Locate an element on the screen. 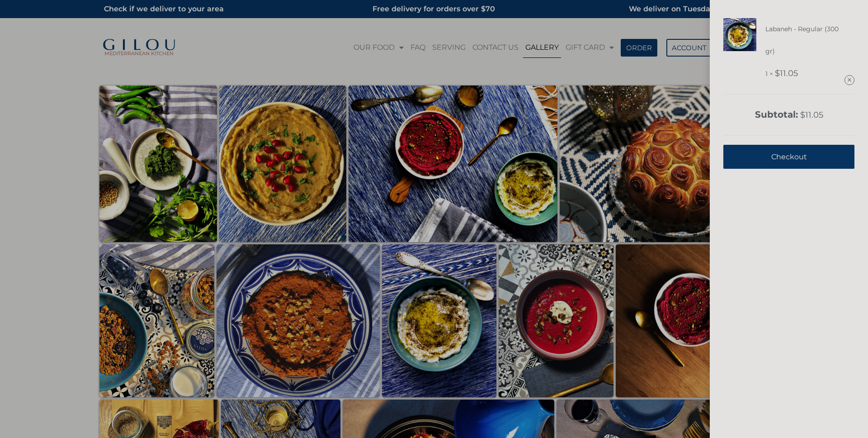  span: Checkout is located at coordinates (789, 157).